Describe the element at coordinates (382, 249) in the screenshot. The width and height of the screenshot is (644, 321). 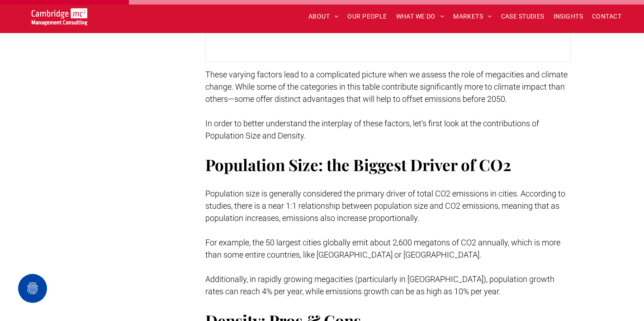
I see `span: For example, the 50 largest cities globally emit about 2,600 megatons of CO2 annually, which is m...` at that location.